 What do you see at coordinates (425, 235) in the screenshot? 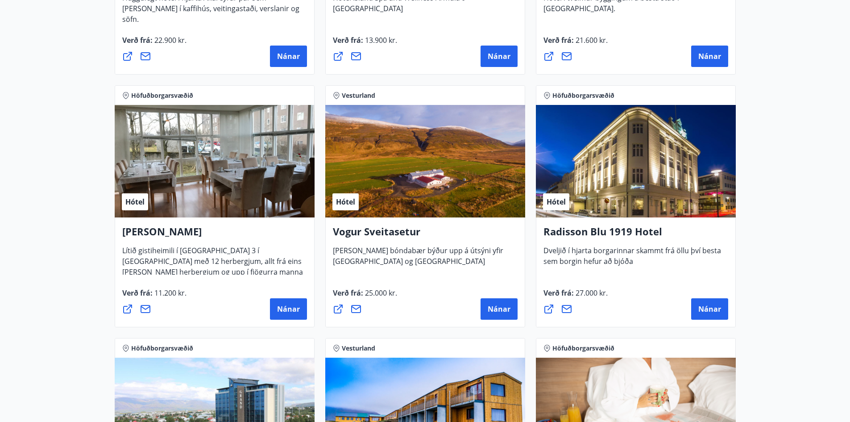
I see `h4: Vogur Sveitasetur` at bounding box center [425, 235].